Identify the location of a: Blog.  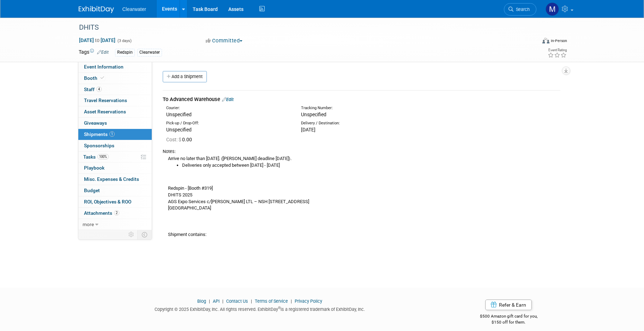
(202, 301).